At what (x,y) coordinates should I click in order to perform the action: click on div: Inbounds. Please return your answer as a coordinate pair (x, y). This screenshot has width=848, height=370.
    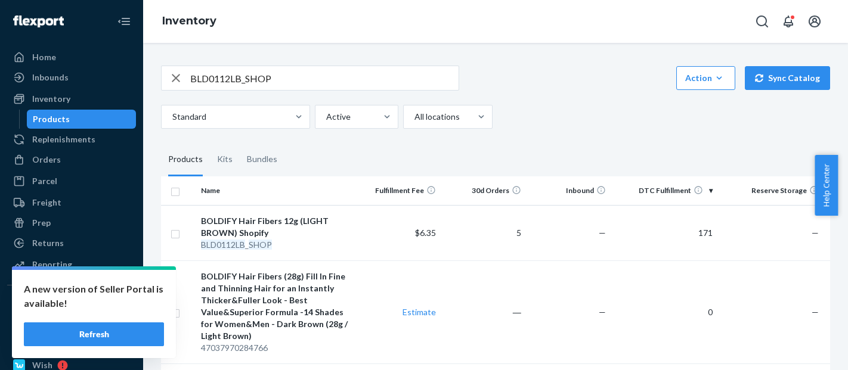
    Looking at the image, I should click on (50, 78).